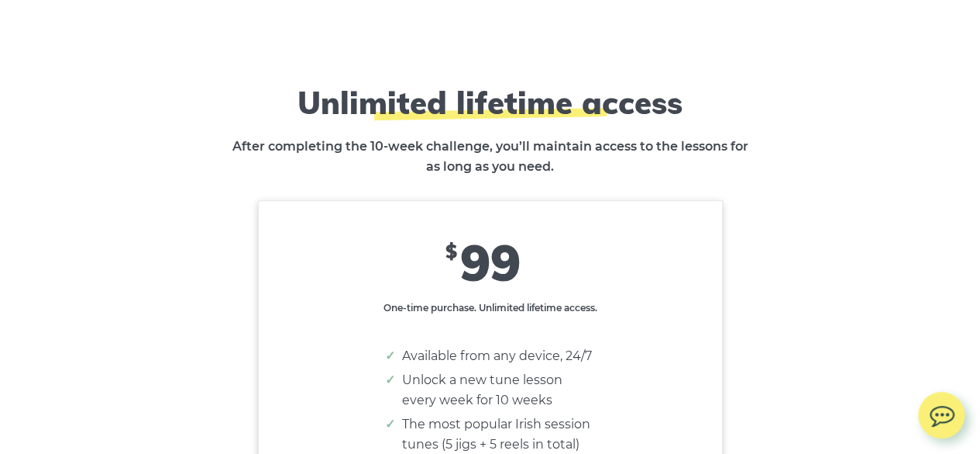  Describe the element at coordinates (498, 356) in the screenshot. I see `li: Available from any device, 24/7` at that location.